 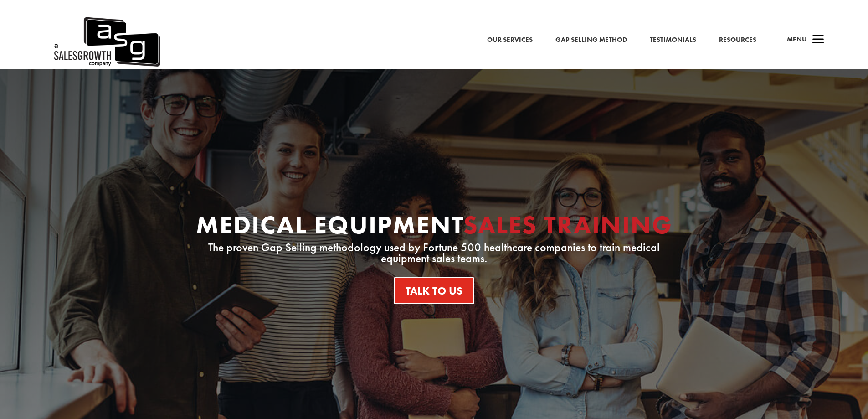 What do you see at coordinates (106, 42) in the screenshot?
I see `img: ASG Co. Logo` at bounding box center [106, 42].